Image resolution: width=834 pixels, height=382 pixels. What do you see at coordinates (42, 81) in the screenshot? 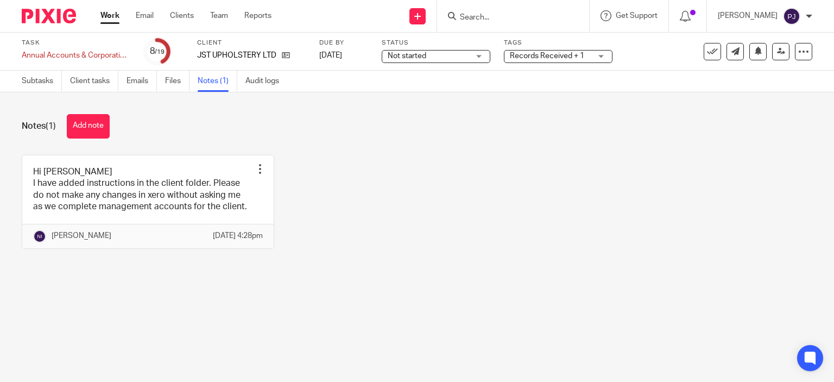
I see `a: Subtasks` at bounding box center [42, 81].